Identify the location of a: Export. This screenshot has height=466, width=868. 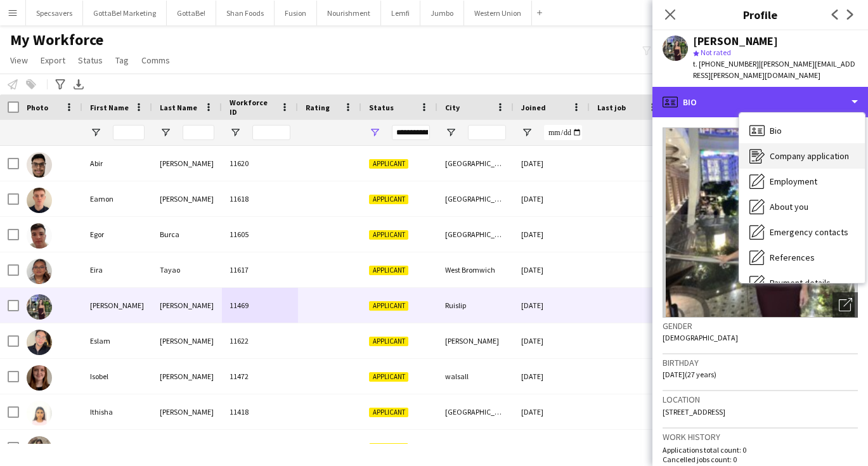
(52, 60).